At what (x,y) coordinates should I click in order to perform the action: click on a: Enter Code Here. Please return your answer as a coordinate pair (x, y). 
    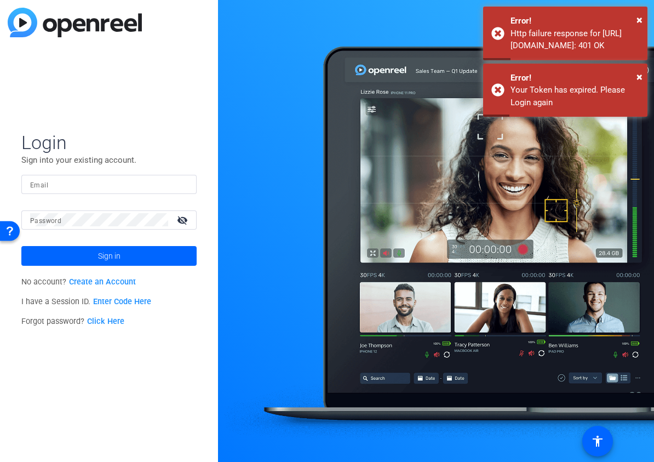
    Looking at the image, I should click on (122, 301).